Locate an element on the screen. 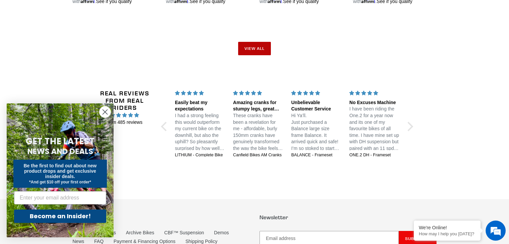 The image size is (509, 244). p: Hi Ya’ll. Just purchased a Balance large size frame Balance. It arrived quick and safe! I’m so st... is located at coordinates (317, 132).